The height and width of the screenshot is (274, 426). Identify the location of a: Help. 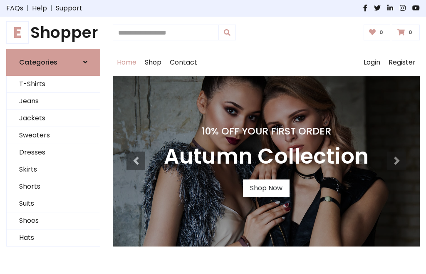
(40, 8).